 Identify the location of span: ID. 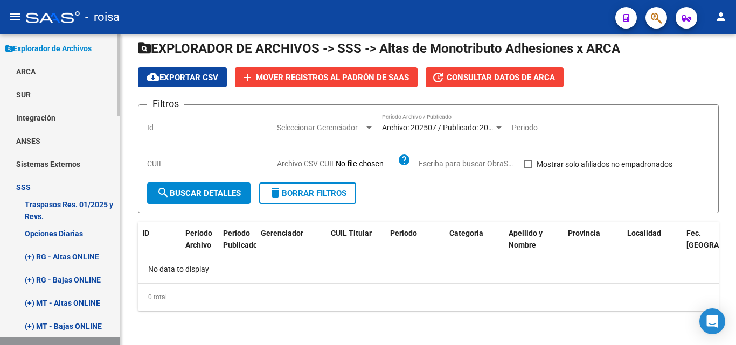
(145, 233).